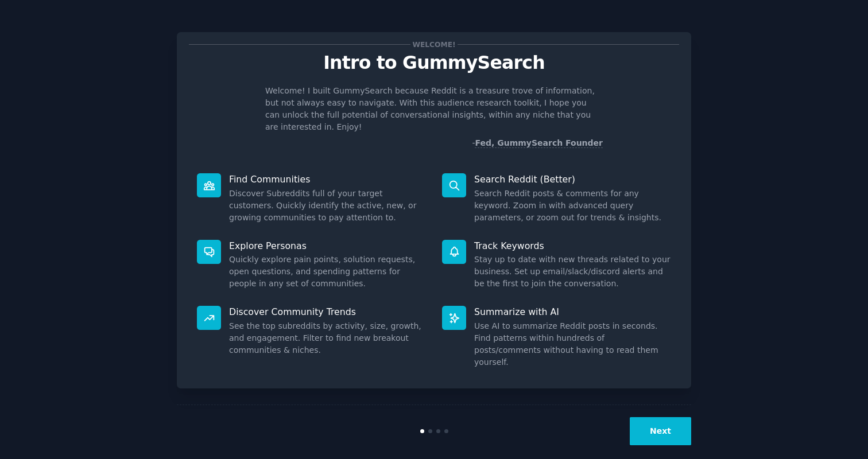 The width and height of the screenshot is (868, 459). I want to click on dd: Discover Subreddits full of your target customers. Quickly identify the active, new, or growing c..., so click(327, 206).